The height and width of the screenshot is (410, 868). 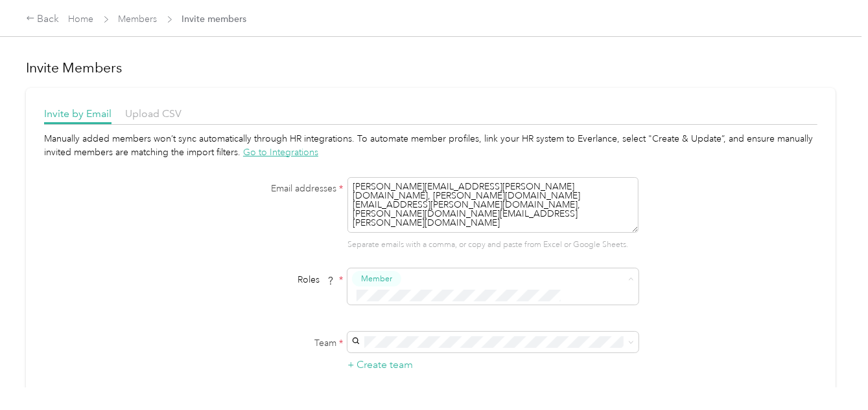 What do you see at coordinates (81, 19) in the screenshot?
I see `a: Home` at bounding box center [81, 19].